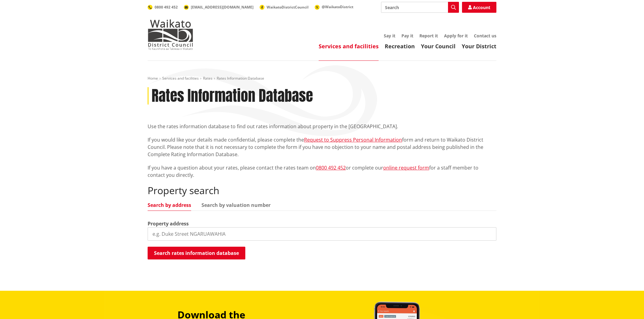 Image resolution: width=644 pixels, height=319 pixels. Describe the element at coordinates (232, 96) in the screenshot. I see `h1: Rates Information Database` at that location.